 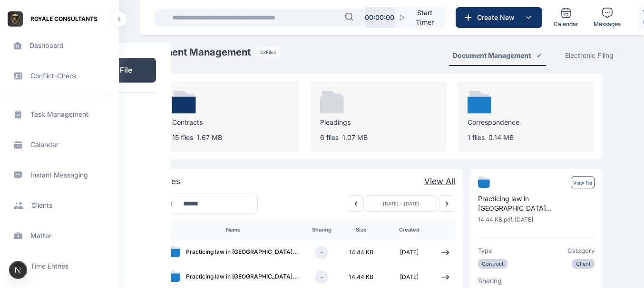 What do you see at coordinates (583, 264) in the screenshot?
I see `p: Client` at bounding box center [583, 264].